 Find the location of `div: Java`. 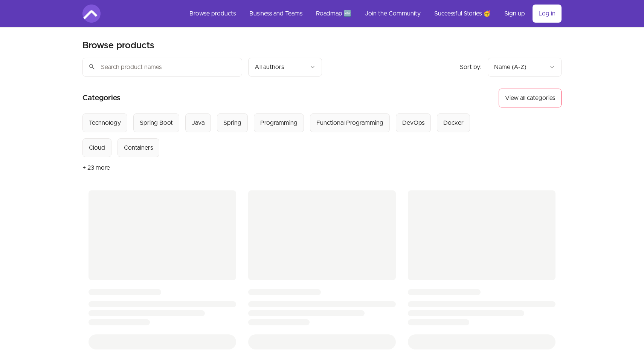

div: Java is located at coordinates (198, 123).